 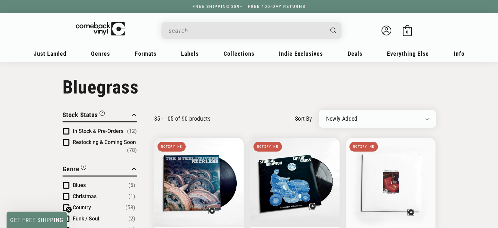 What do you see at coordinates (304, 118) in the screenshot?
I see `label: sort by` at bounding box center [304, 118].